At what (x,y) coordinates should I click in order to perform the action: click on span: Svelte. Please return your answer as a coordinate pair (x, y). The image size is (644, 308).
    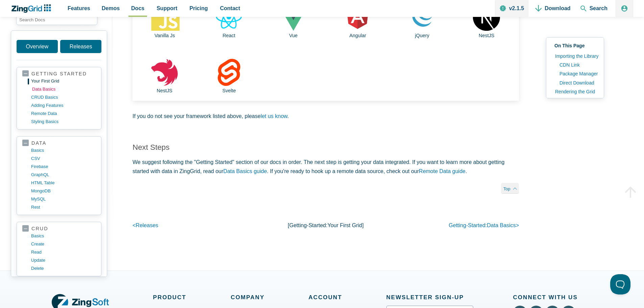
    Looking at the image, I should click on (229, 90).